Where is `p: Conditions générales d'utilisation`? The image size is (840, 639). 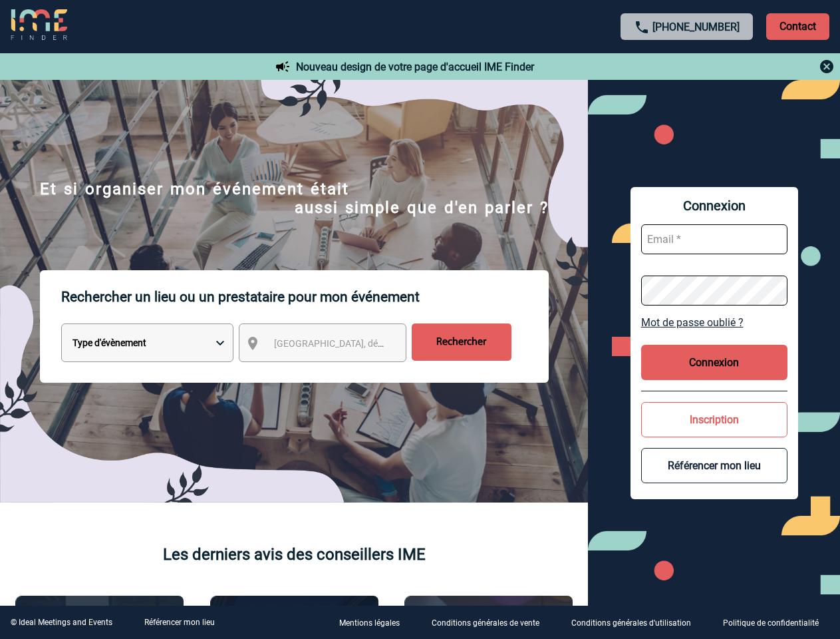
p: Conditions générales d'utilisation is located at coordinates (631, 624).